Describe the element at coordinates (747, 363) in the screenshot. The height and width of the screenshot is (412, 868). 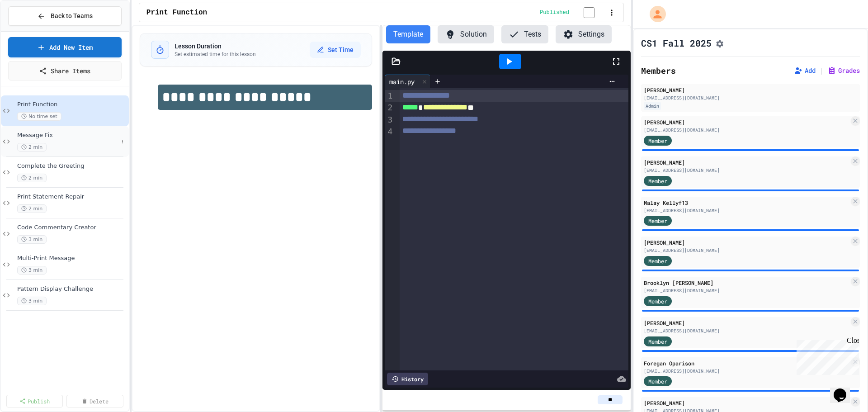
I see `div: Foregan Oparison` at that location.